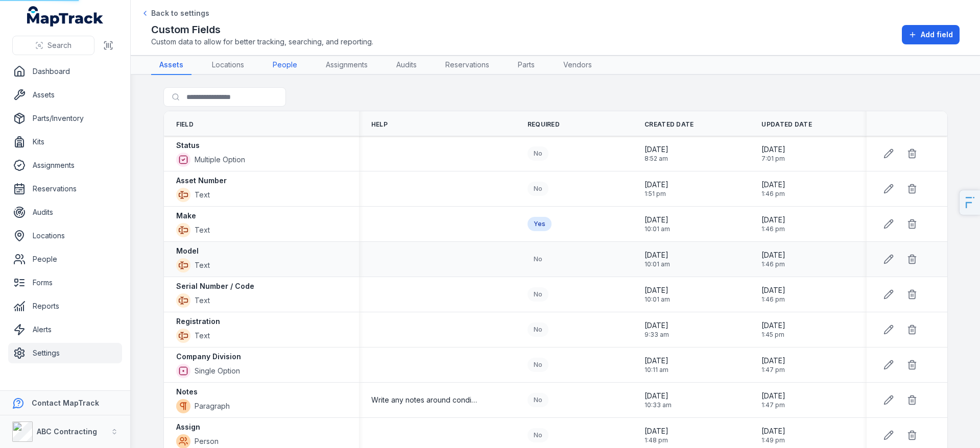  Describe the element at coordinates (66, 16) in the screenshot. I see `a: MapTrack` at that location.